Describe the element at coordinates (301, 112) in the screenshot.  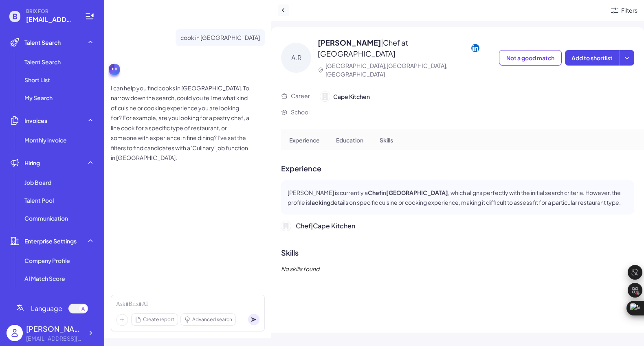
I see `p: School` at that location.